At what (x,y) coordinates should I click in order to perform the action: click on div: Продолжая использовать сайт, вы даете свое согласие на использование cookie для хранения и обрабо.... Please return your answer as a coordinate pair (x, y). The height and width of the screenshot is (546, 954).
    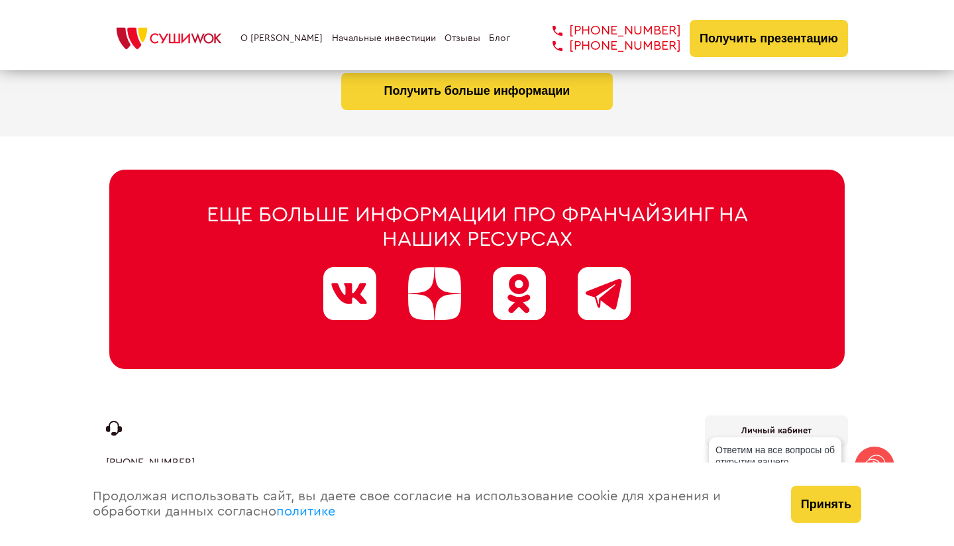
    Looking at the image, I should click on (429, 504).